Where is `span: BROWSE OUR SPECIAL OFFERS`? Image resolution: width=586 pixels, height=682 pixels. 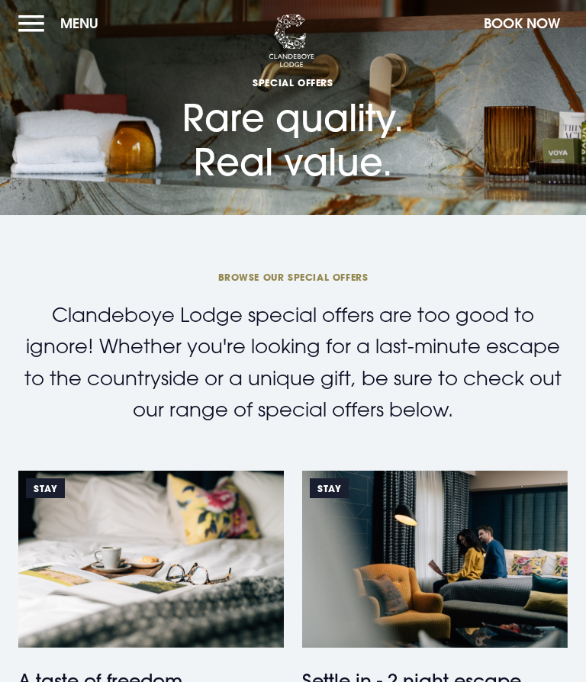 span: BROWSE OUR SPECIAL OFFERS is located at coordinates (293, 277).